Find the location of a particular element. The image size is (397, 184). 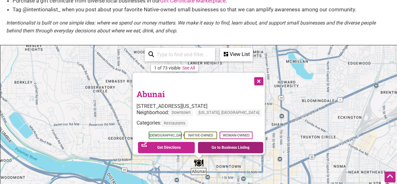

button: Close is located at coordinates (258, 80).